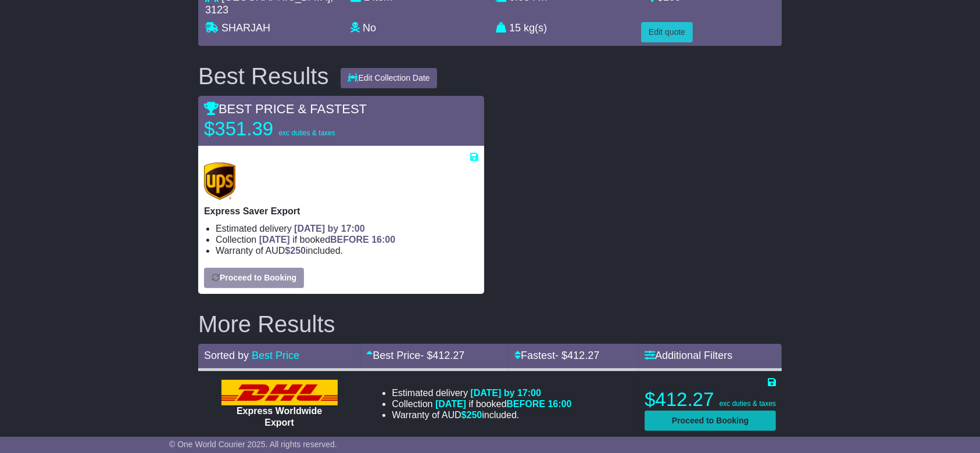 This screenshot has width=980, height=453. I want to click on p: $412.27, so click(710, 400).